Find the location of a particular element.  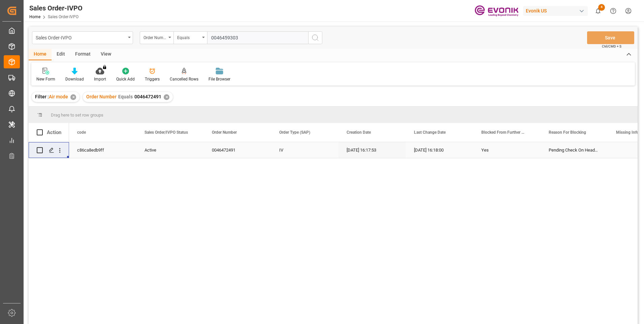

button: Save is located at coordinates (611, 38).